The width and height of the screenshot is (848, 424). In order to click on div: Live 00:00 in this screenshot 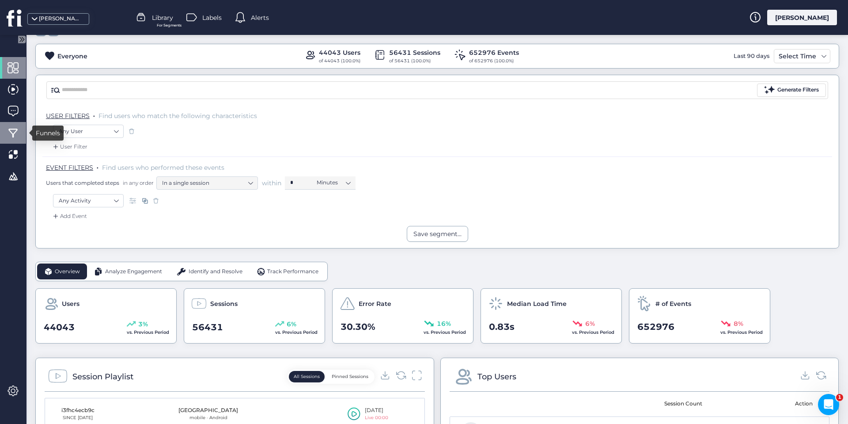, I will do `click(376, 418)`.